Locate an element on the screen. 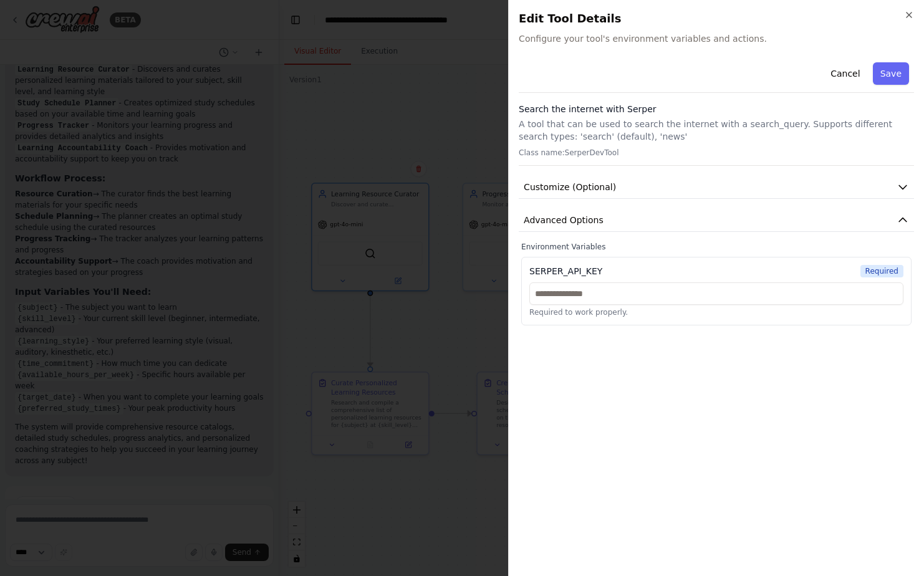  div: SERPER_API_KEY is located at coordinates (566, 271).